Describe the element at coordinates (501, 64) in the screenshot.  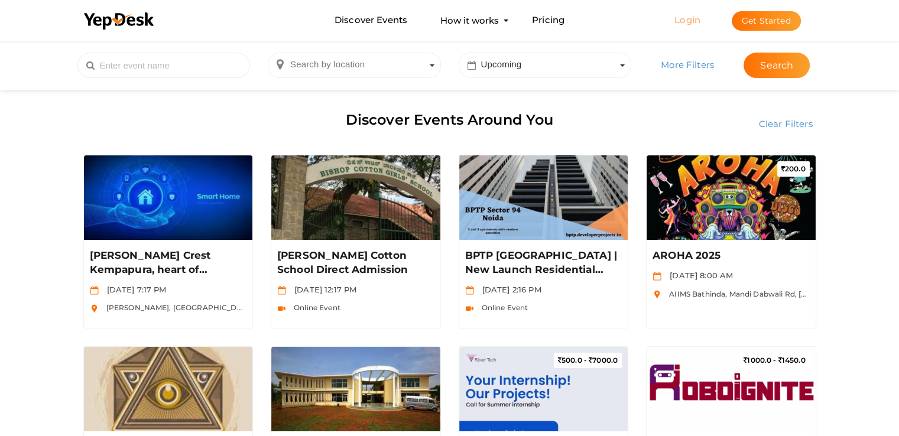
I see `span: Upcoming` at that location.